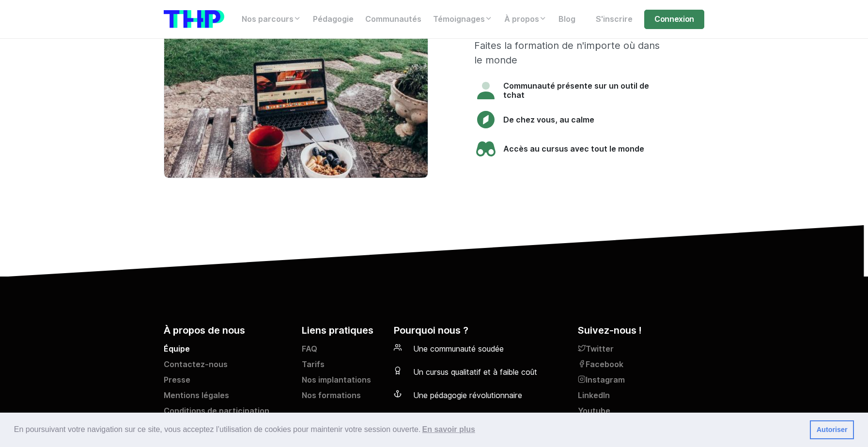  Describe the element at coordinates (567, 19) in the screenshot. I see `a: Blog` at that location.